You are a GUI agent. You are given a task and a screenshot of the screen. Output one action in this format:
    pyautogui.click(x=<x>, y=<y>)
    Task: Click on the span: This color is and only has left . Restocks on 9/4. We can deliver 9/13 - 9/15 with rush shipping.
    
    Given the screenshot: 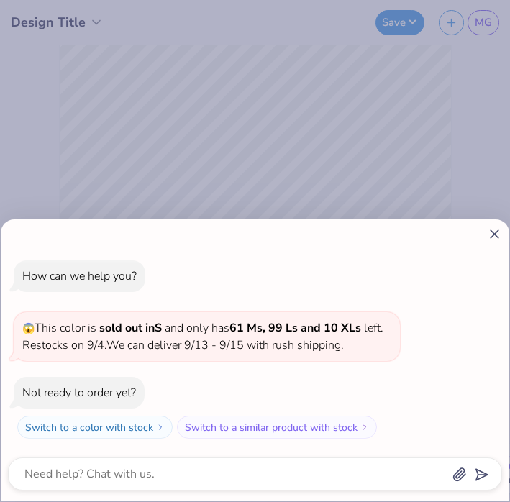 What is the action you would take?
    pyautogui.click(x=203, y=337)
    